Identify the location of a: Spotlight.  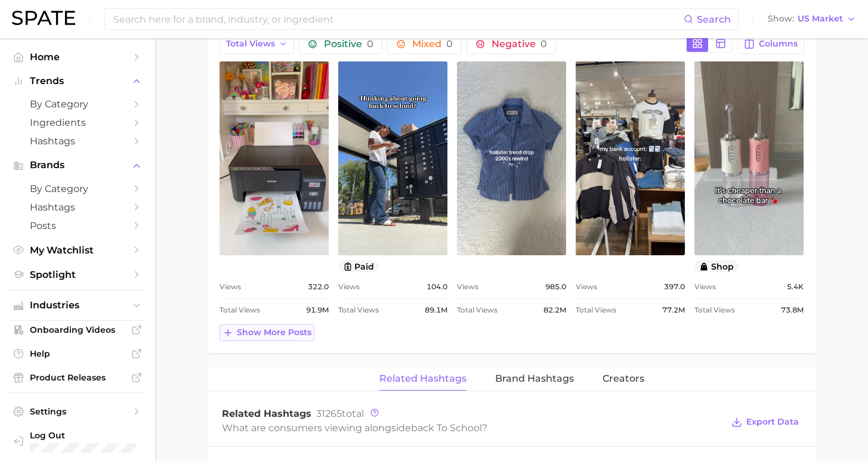
(78, 274).